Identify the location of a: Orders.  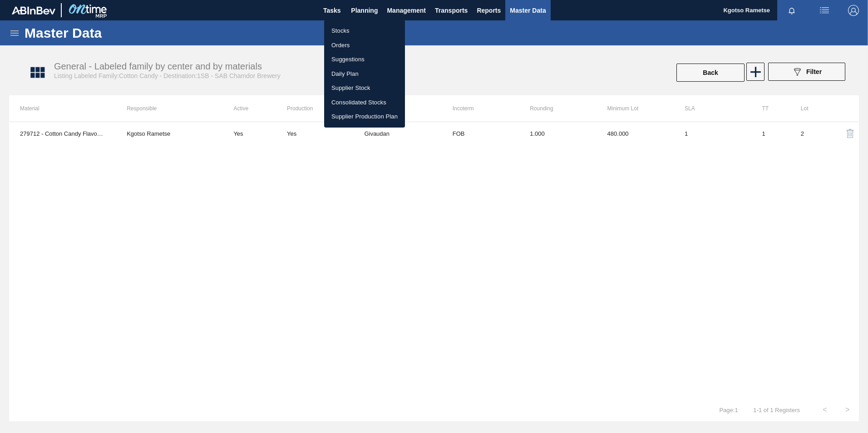
(364, 46).